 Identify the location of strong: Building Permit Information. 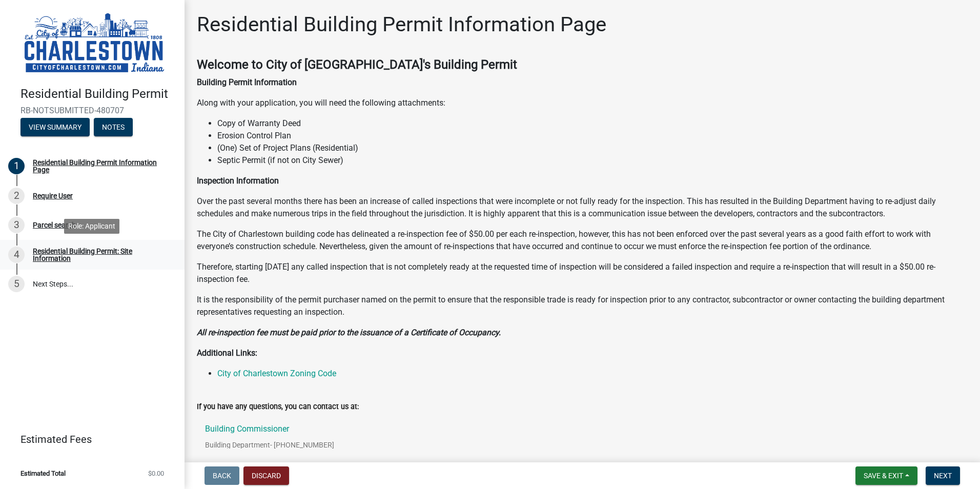
(246, 82).